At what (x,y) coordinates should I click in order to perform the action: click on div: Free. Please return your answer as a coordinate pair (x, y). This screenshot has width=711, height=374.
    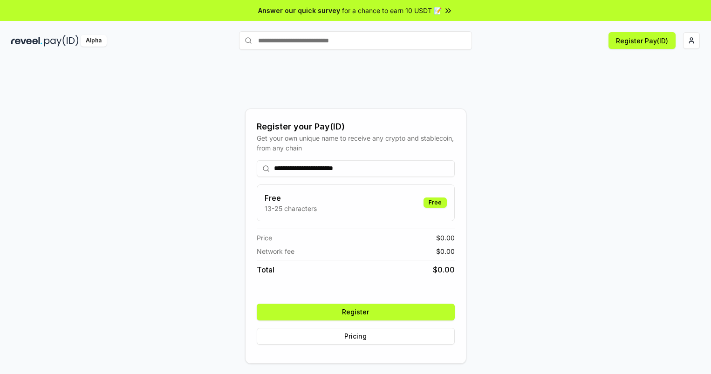
    Looking at the image, I should click on (435, 203).